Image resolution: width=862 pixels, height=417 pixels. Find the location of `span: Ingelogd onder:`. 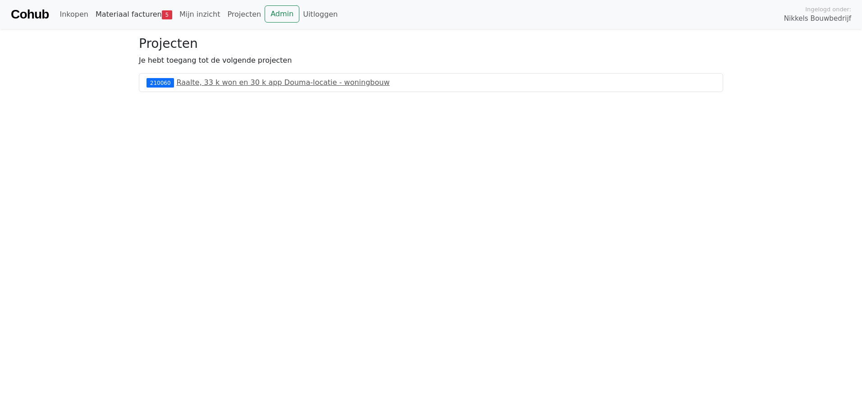

span: Ingelogd onder: is located at coordinates (828, 9).